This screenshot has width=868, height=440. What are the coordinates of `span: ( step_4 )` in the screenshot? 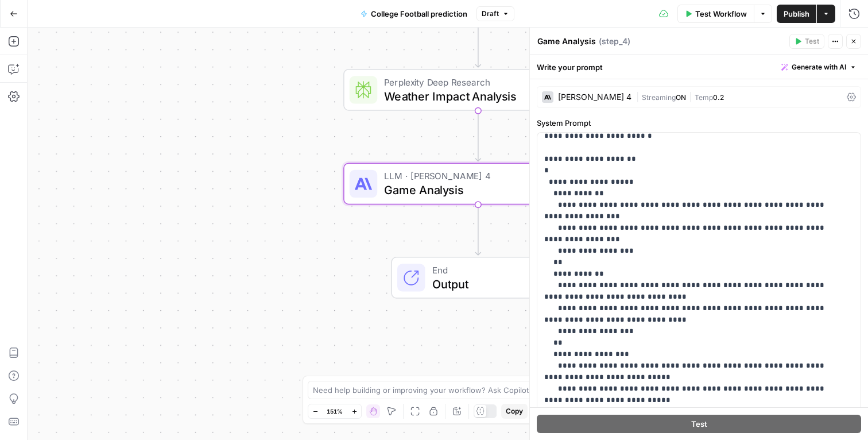 It's located at (614, 41).